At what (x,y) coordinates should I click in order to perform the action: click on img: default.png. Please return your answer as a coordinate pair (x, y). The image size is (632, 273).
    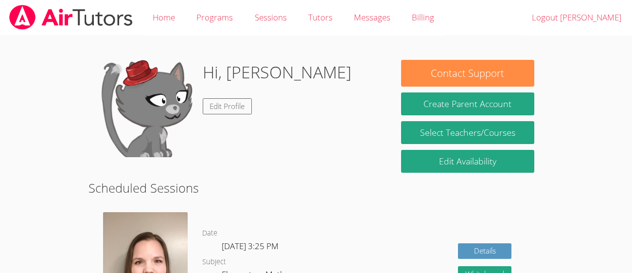
    Looking at the image, I should click on (146, 108).